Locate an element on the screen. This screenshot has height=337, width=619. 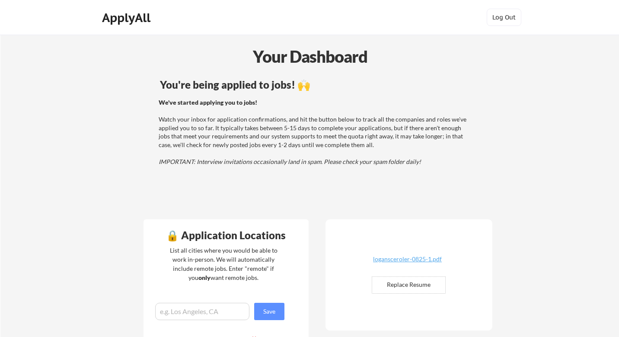
div: logansceroler-0825-1.pdf is located at coordinates (408, 259).